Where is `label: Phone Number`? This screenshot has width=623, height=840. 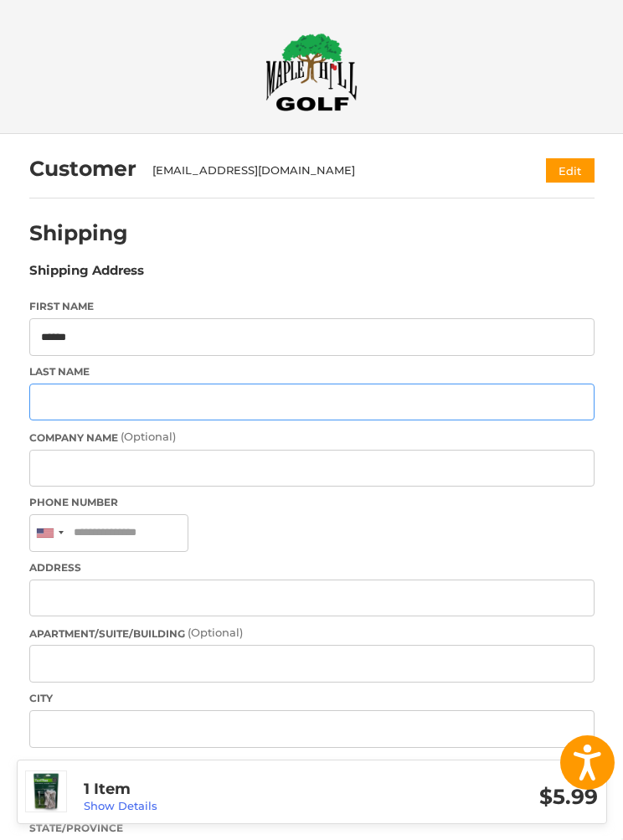 label: Phone Number is located at coordinates (312, 503).